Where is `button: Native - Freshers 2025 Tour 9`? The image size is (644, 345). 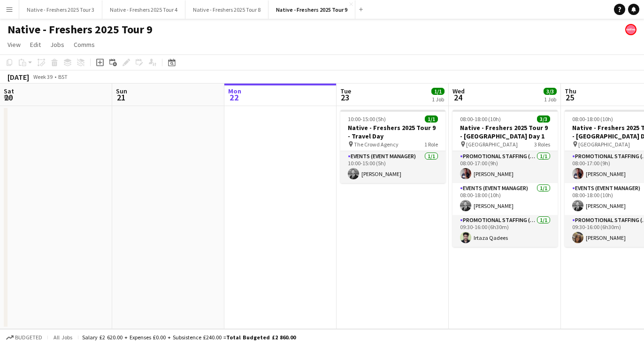 button: Native - Freshers 2025 Tour 9 is located at coordinates (312, 9).